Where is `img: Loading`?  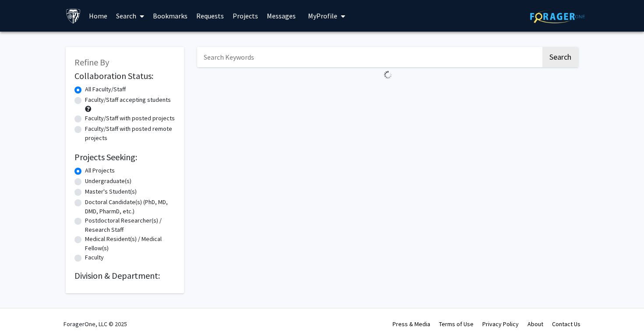 img: Loading is located at coordinates (388, 75).